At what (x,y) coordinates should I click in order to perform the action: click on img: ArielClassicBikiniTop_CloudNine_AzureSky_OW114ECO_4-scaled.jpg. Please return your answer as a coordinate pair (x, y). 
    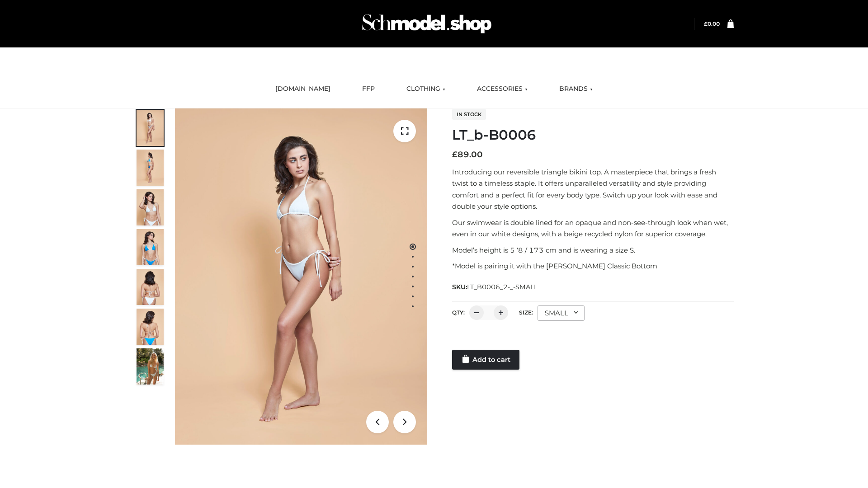
    Looking at the image, I should click on (151, 247).